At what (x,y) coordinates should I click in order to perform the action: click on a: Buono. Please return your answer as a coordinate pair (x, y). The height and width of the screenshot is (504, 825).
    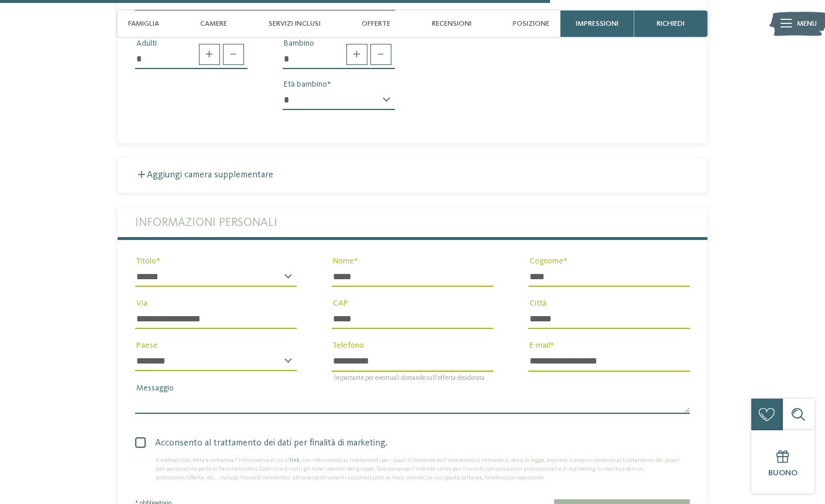
    Looking at the image, I should click on (783, 461).